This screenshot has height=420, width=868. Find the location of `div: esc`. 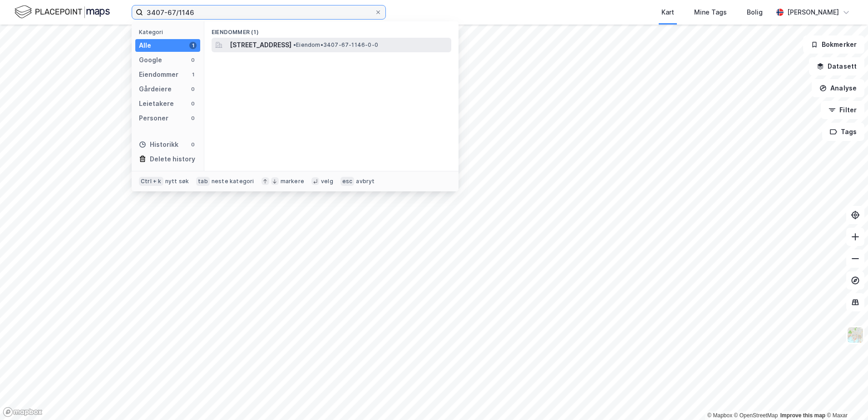

div: esc is located at coordinates (347, 181).